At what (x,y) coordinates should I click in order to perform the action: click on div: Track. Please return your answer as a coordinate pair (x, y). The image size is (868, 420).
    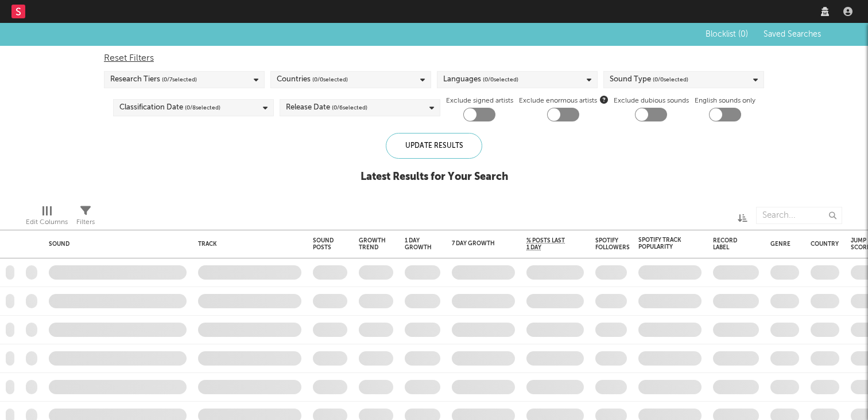
    Looking at the image, I should click on (247, 244).